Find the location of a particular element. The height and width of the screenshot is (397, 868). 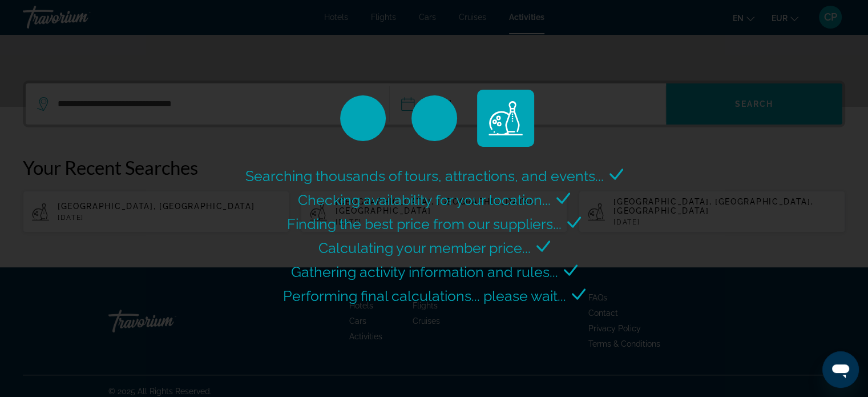

span: Searching thousands of tours, attractions, and events... is located at coordinates (425, 176).